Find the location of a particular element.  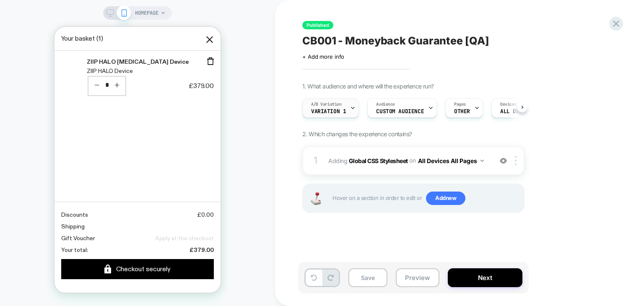

span: Shipping is located at coordinates (19, 200).